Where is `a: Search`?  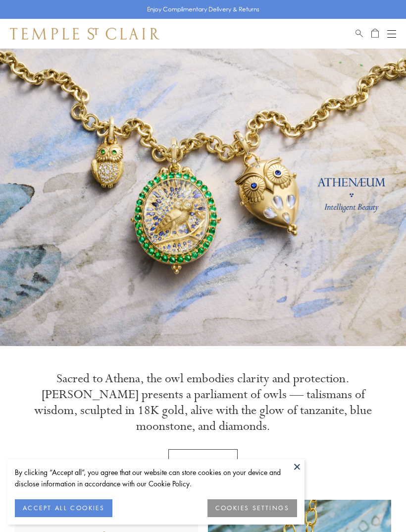 a: Search is located at coordinates (359, 33).